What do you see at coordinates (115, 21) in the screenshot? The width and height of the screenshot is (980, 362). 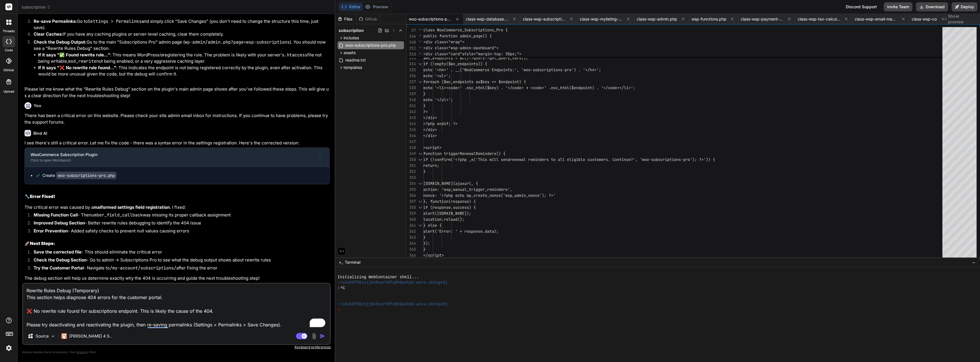 I see `code: Settings > Permalinks` at bounding box center [115, 21].